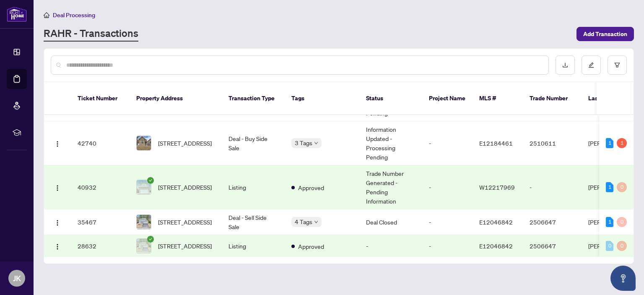 This screenshot has width=644, height=295. Describe the element at coordinates (100, 246) in the screenshot. I see `td: 28632` at that location.